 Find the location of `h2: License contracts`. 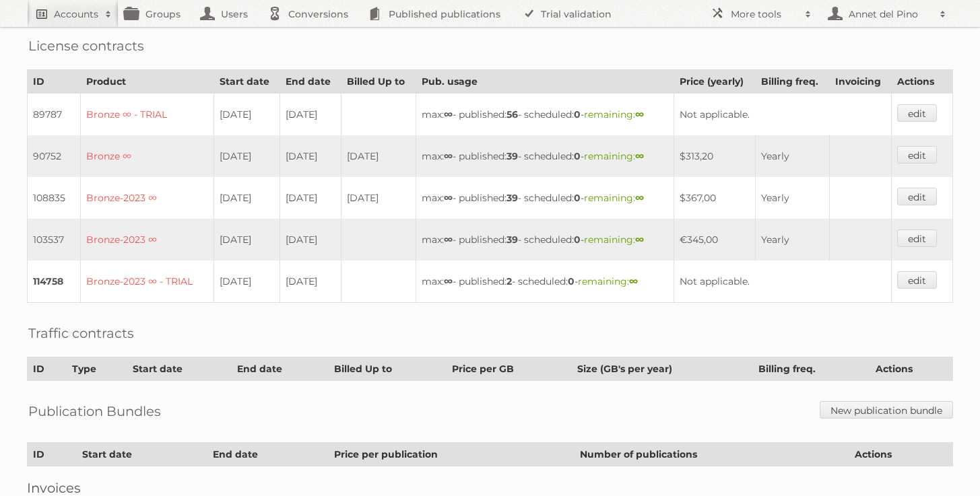

h2: License contracts is located at coordinates (86, 46).